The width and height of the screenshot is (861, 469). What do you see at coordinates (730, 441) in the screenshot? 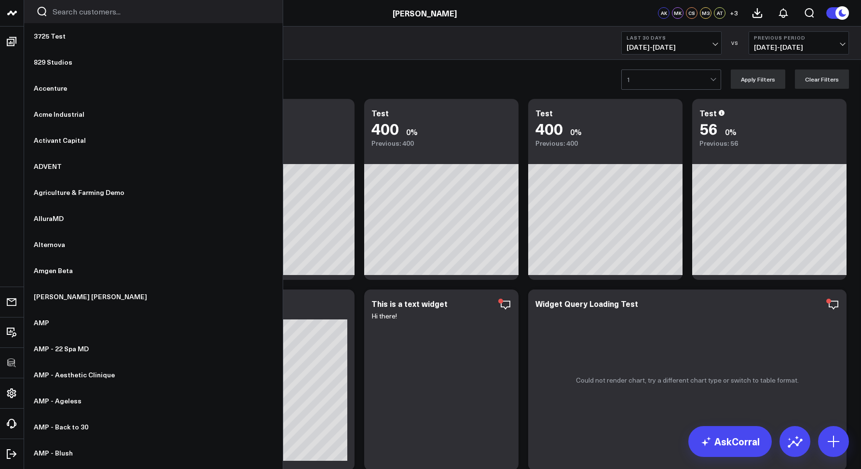
I see `a: AskCorral` at bounding box center [730, 441].